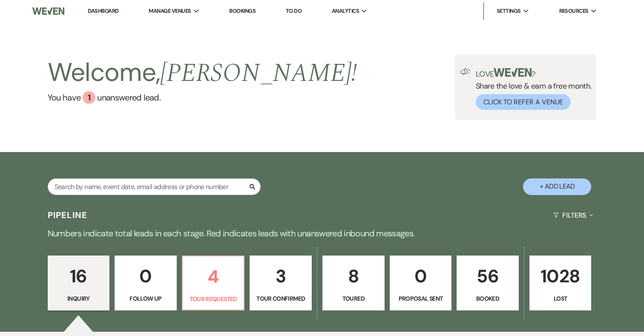  What do you see at coordinates (169, 11) in the screenshot?
I see `span: Manage Venues` at bounding box center [169, 11].